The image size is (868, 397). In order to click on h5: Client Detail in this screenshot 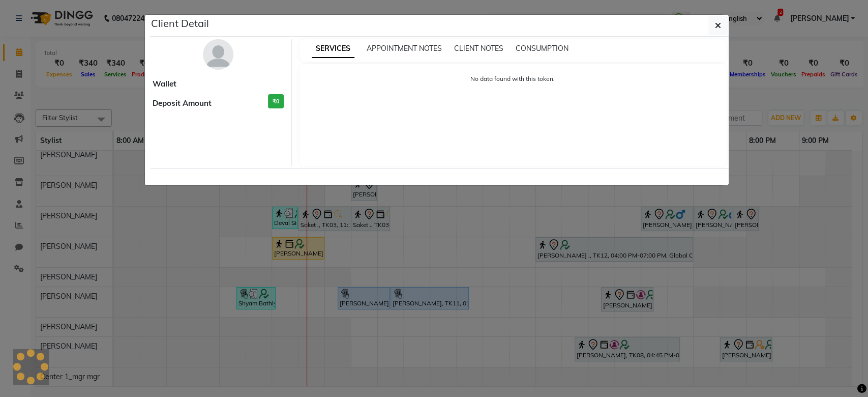, I will do `click(180, 23)`.